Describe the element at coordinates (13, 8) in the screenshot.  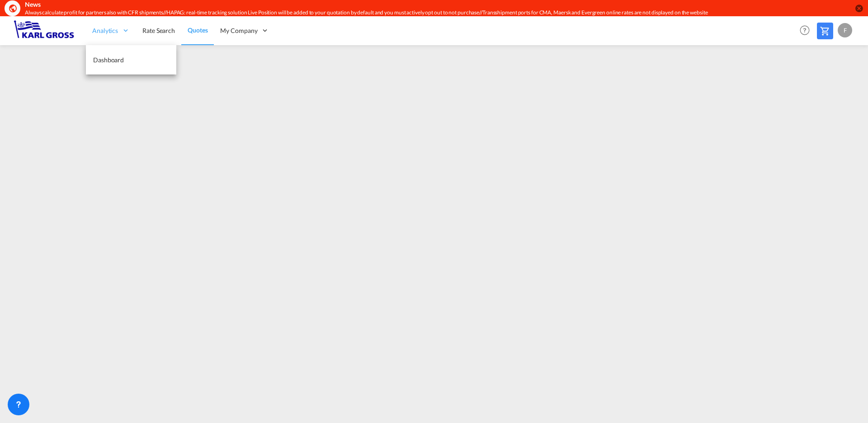
I see `md-icon: icon-earth` at that location.